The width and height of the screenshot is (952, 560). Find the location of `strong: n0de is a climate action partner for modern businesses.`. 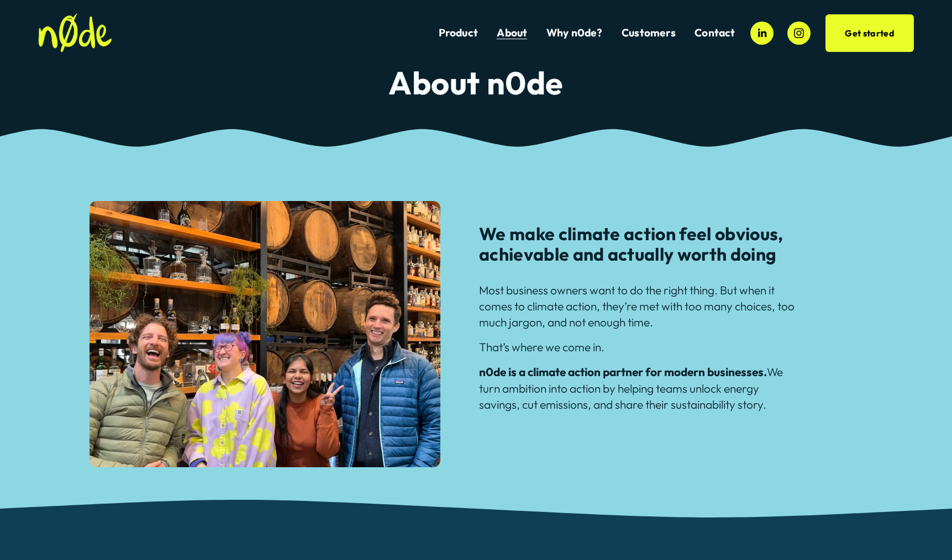

strong: n0de is a climate action partner for modern businesses. is located at coordinates (623, 372).